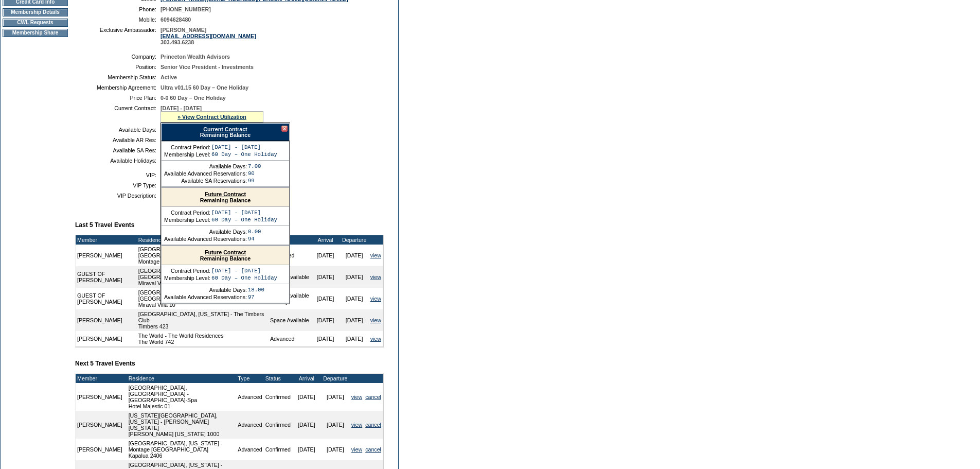  What do you see at coordinates (225, 252) in the screenshot?
I see `a: Future Contract` at bounding box center [225, 252].